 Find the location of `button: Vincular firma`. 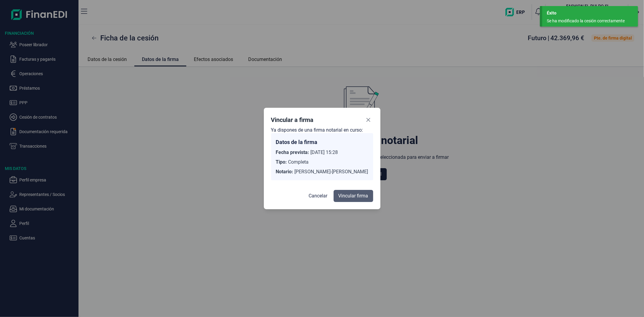

button: Vincular firma is located at coordinates (353, 196).